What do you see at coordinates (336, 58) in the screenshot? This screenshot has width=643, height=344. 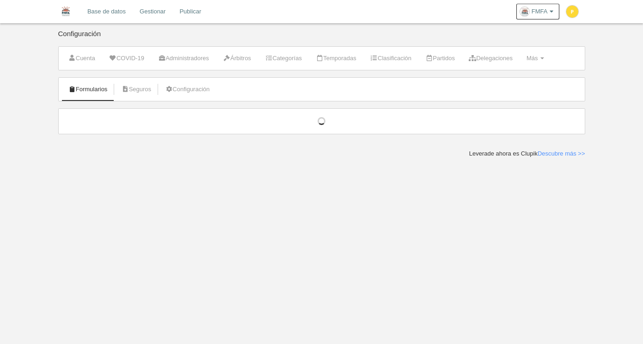 I see `a: Temporadas` at bounding box center [336, 58].